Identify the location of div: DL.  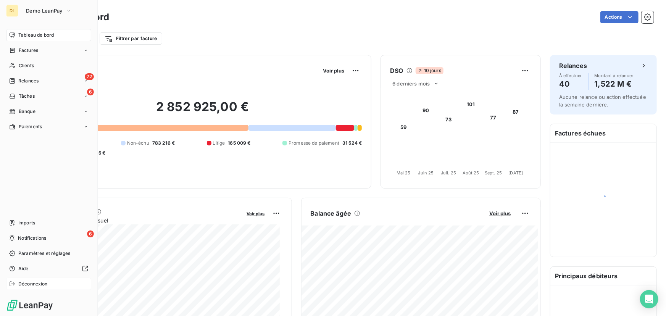
(12, 11).